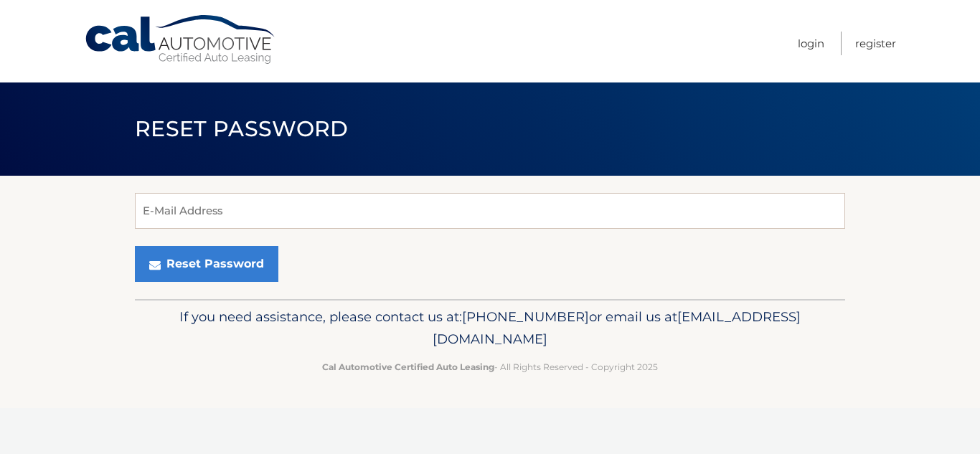  Describe the element at coordinates (408, 366) in the screenshot. I see `strong: Cal Automotive Certified Auto Leasing` at that location.